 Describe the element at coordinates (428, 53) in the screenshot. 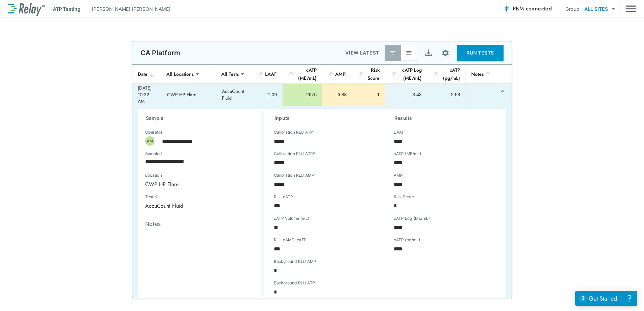

I see `button: Export` at that location.